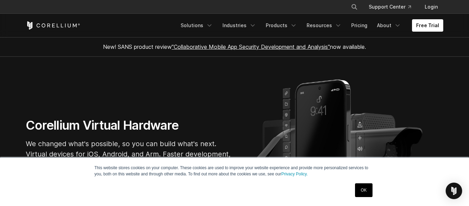 The height and width of the screenshot is (206, 469). What do you see at coordinates (359, 25) in the screenshot?
I see `a: Pricing` at bounding box center [359, 25].